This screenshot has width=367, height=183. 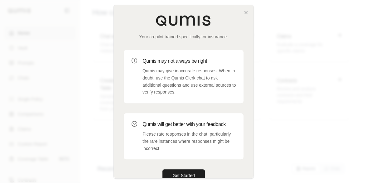 I want to click on img: Qumis Logo, so click(x=184, y=21).